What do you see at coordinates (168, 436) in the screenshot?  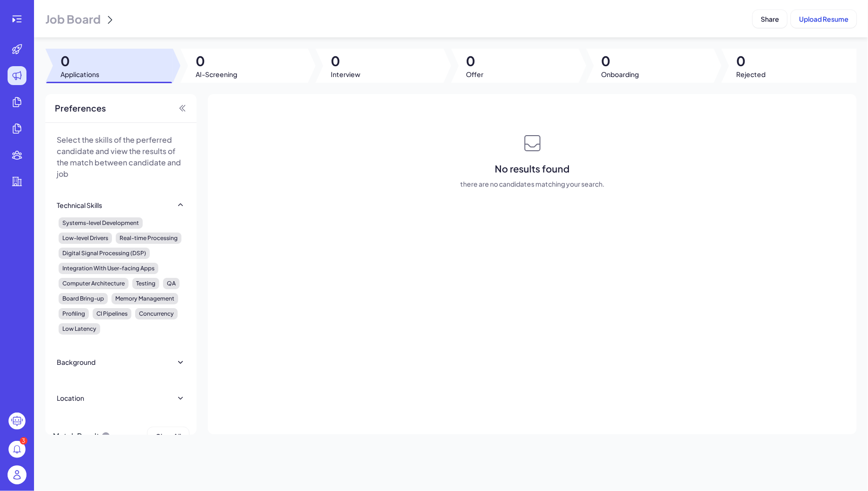 I see `span: Clear All` at bounding box center [168, 436].